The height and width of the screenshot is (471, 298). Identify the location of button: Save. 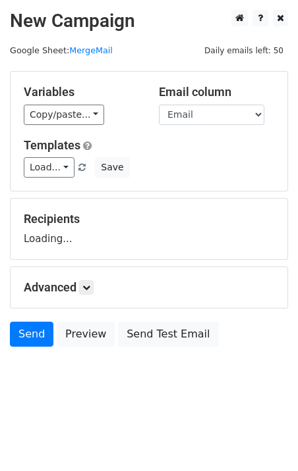
(112, 167).